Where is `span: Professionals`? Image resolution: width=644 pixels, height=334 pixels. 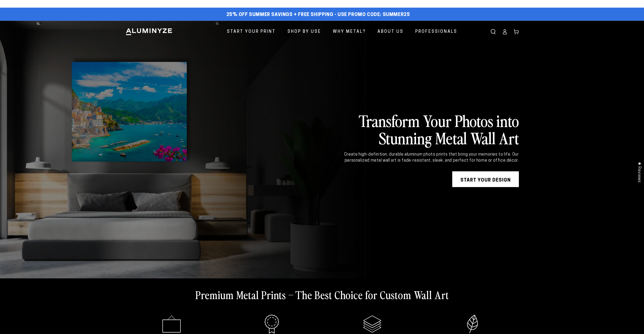
span: Professionals is located at coordinates (436, 32).